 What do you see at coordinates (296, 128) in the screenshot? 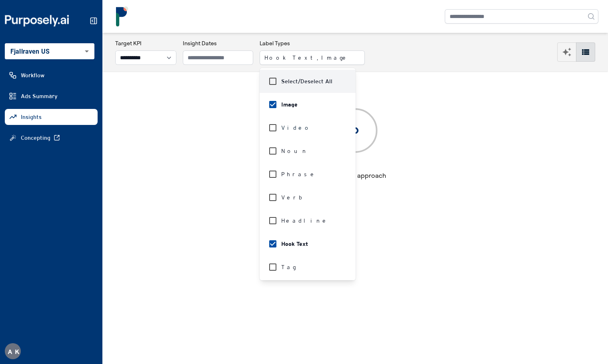
I see `span: Video` at bounding box center [296, 128].